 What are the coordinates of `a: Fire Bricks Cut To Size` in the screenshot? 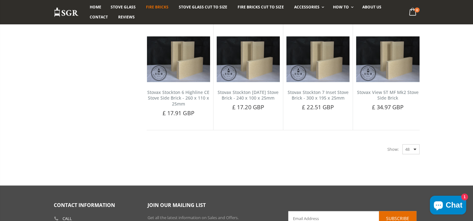 It's located at (261, 7).